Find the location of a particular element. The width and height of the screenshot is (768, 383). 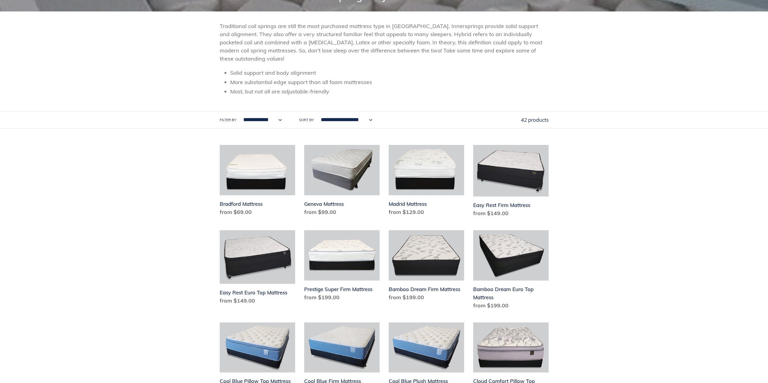

a: Bradford Mattress is located at coordinates (257, 182).